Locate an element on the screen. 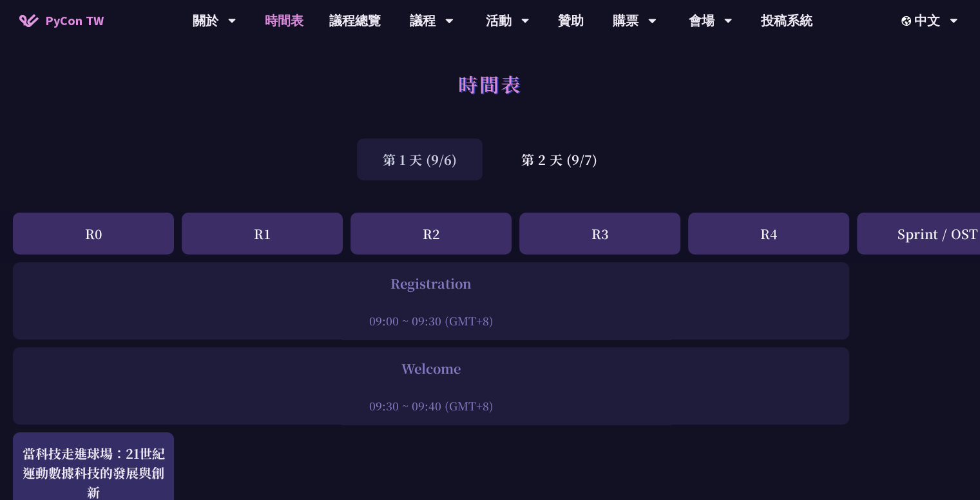 The height and width of the screenshot is (500, 980). h1: 時間表 is located at coordinates (490, 84).